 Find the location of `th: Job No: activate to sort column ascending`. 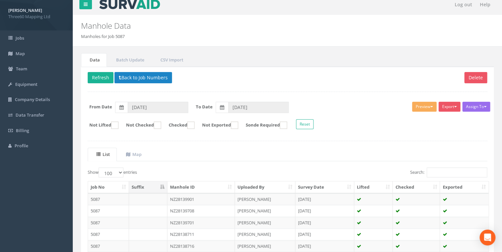

th: Job No: activate to sort column ascending is located at coordinates (109, 188).